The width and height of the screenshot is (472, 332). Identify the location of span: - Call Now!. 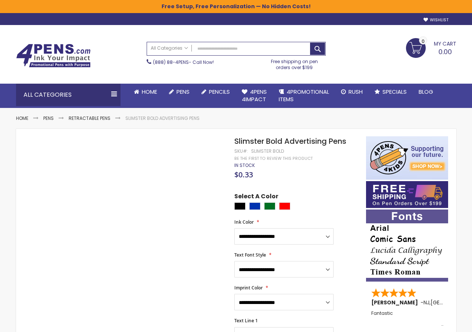
(183, 62).